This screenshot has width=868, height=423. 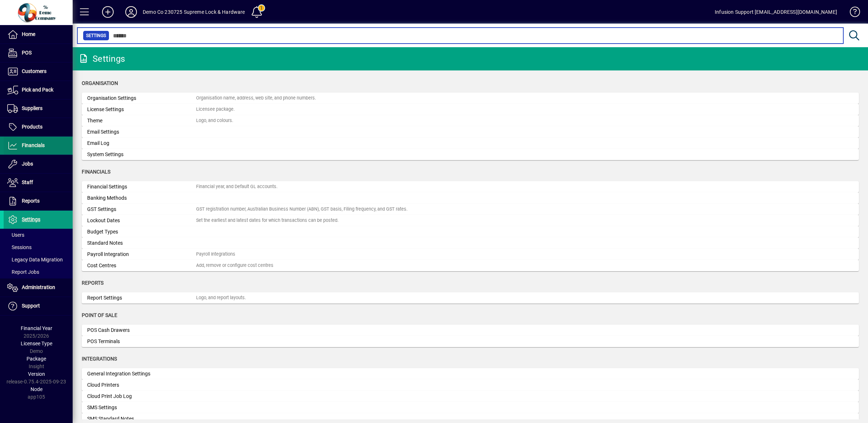 What do you see at coordinates (302, 209) in the screenshot?
I see `div: GST registration number, Australian Business Number (ABN), GST basis, Filing frequency, and GST r...` at bounding box center [302, 209].